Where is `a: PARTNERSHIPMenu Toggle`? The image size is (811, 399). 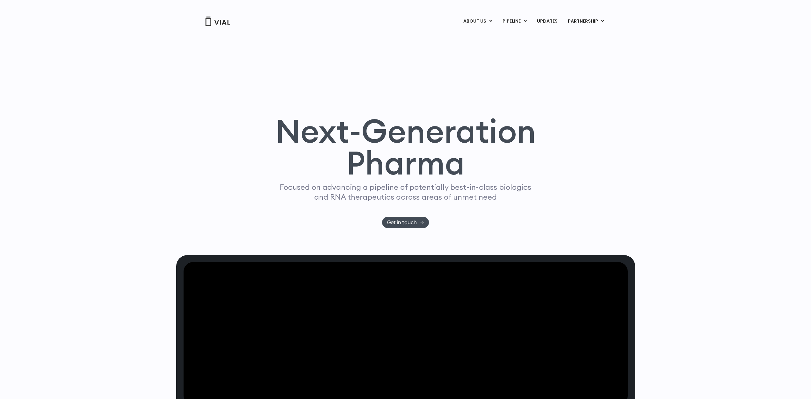
a: PARTNERSHIPMenu Toggle is located at coordinates (586, 21).